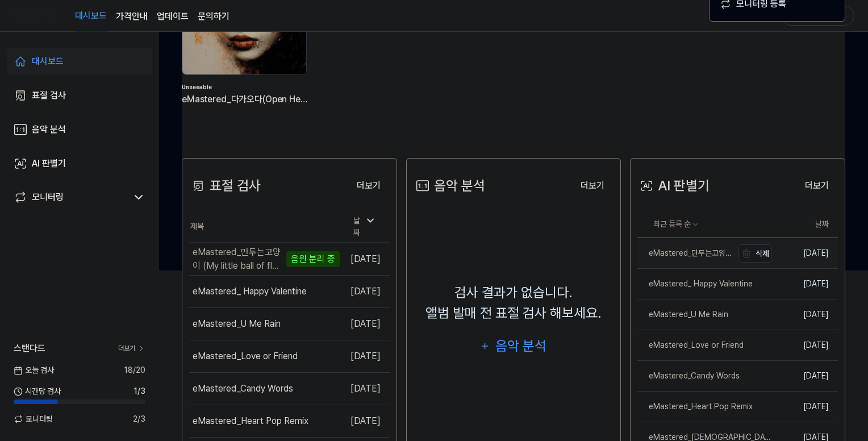 The width and height of the screenshot is (868, 441). I want to click on span: 오늘 검사, so click(34, 370).